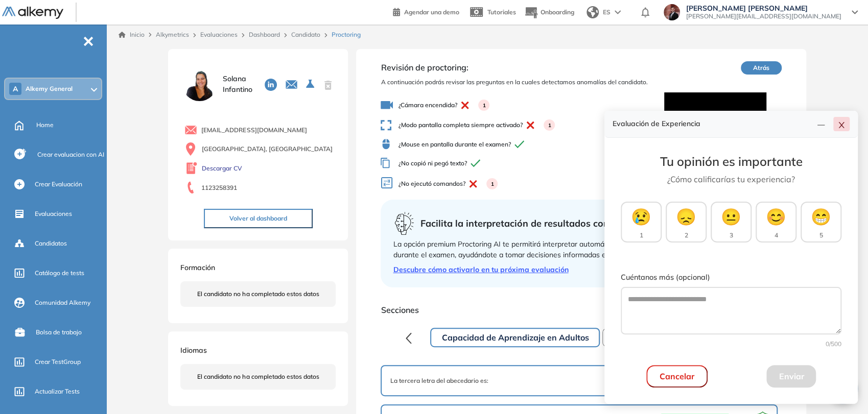  Describe the element at coordinates (515, 144) in the screenshot. I see `span: ¿Mouse en pantalla durante el examen?` at that location.